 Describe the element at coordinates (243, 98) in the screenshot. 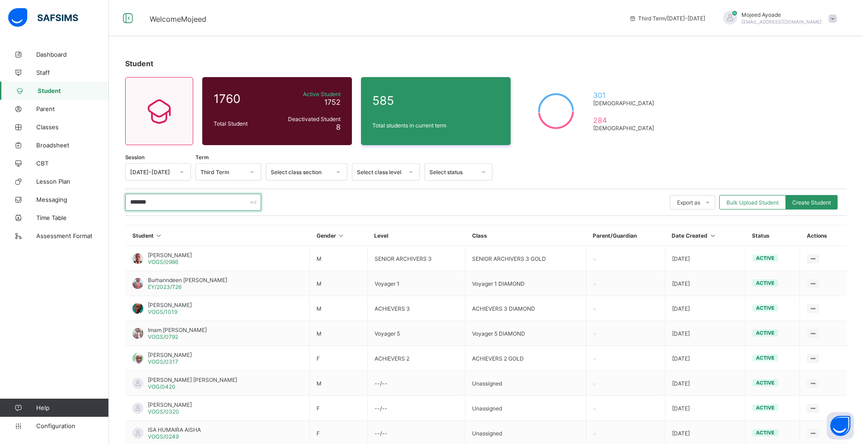

I see `span: 1760` at that location.